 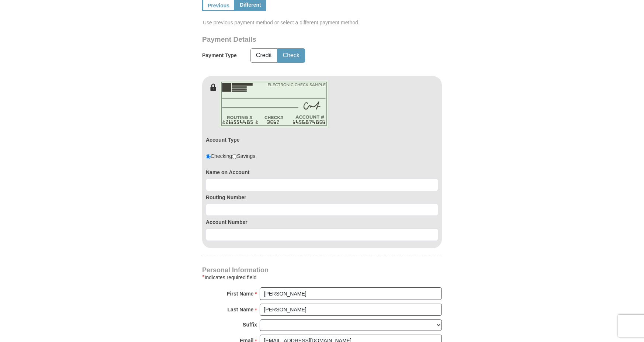 What do you see at coordinates (264, 56) in the screenshot?
I see `button: Credit` at bounding box center [264, 56].